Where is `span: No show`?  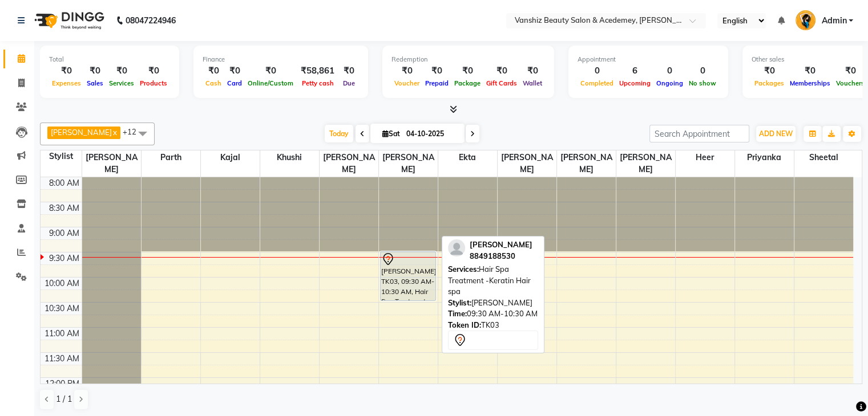 span: No show is located at coordinates (702, 83).